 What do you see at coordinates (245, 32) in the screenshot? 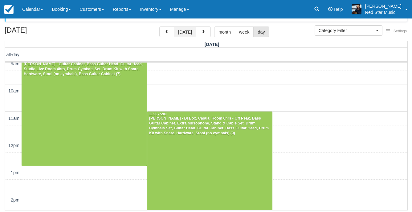
I see `button: week` at bounding box center [245, 32].